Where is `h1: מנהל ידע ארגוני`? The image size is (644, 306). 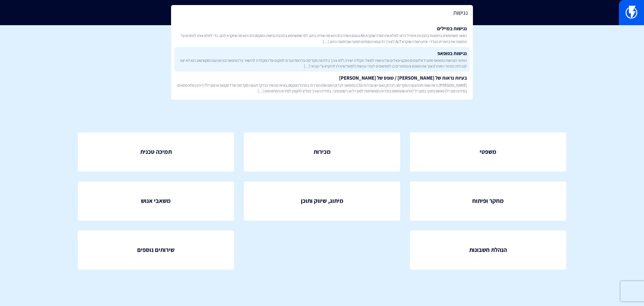
h1: מנהל ידע ארגוני is located at coordinates (322, 42).